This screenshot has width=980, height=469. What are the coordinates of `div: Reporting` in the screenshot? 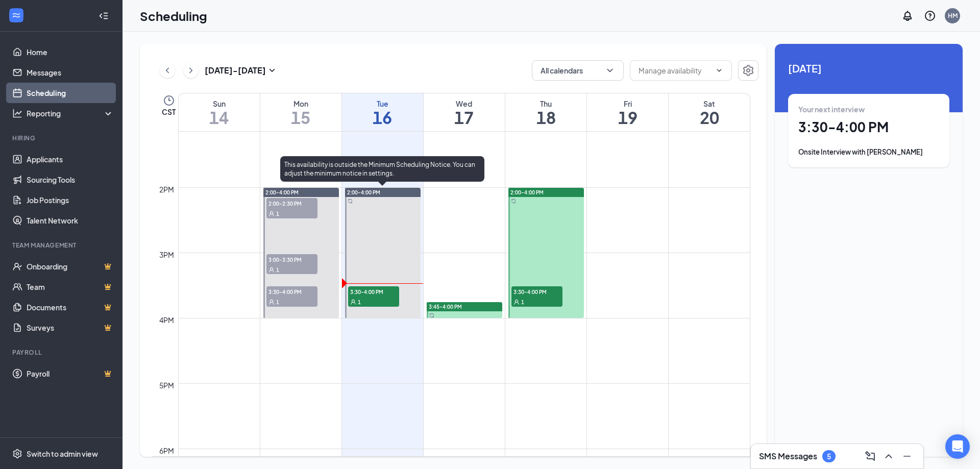 It's located at (71, 113).